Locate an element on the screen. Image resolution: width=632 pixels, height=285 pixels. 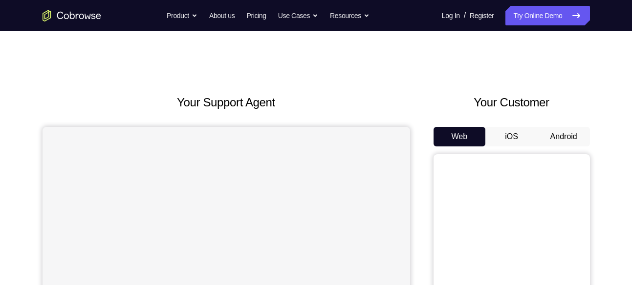
button: Web is located at coordinates (459, 137).